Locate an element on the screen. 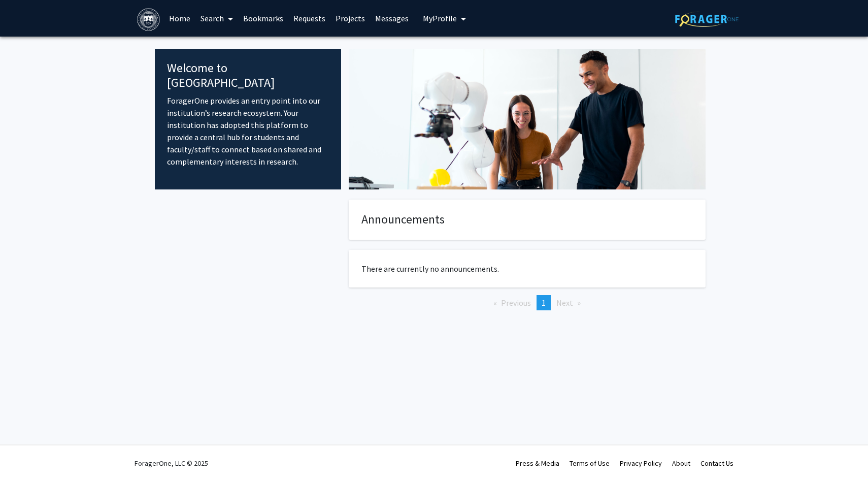 The height and width of the screenshot is (481, 868). img: Cover Image is located at coordinates (527, 119).